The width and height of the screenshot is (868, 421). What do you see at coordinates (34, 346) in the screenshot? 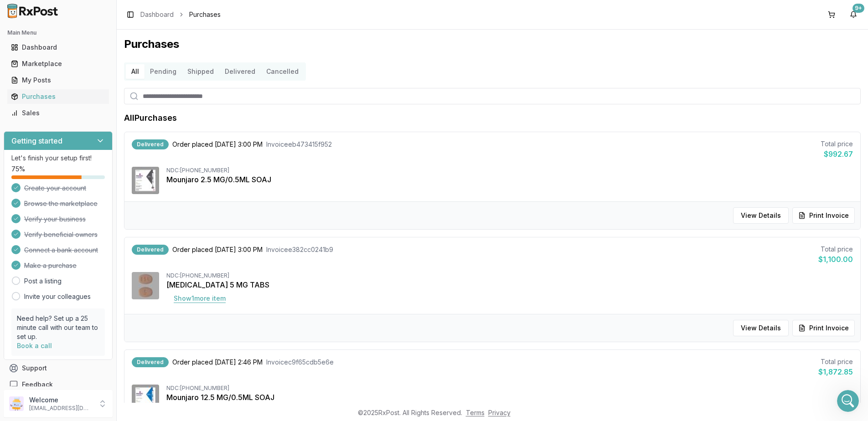
I see `a: Book a call` at bounding box center [34, 346].